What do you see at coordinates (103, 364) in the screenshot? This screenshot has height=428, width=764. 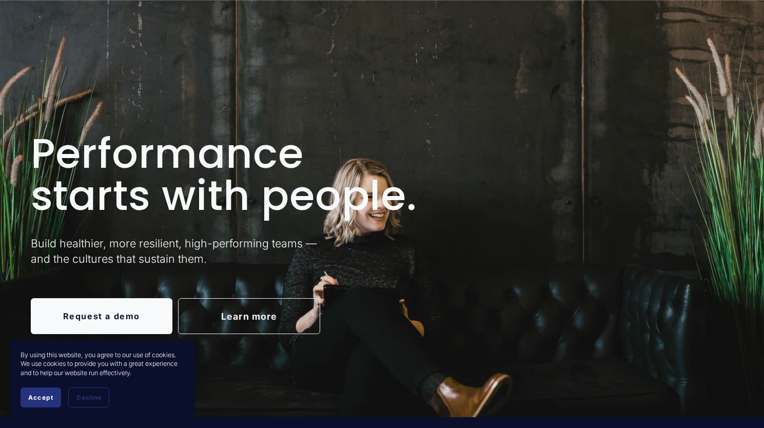 I see `p: By using this website, you agree to our use of cookies. We use cookies to provide you with a grea...` at bounding box center [103, 364].